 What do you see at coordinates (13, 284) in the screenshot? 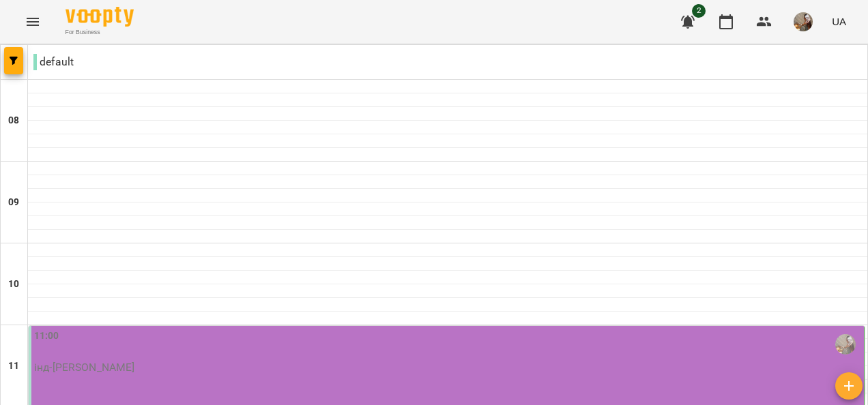
I see `h6: 10` at bounding box center [13, 284].